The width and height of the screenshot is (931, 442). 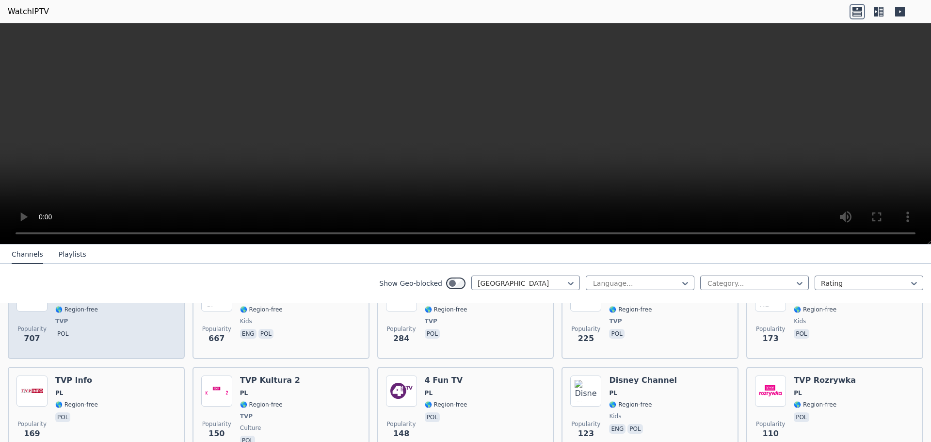 What do you see at coordinates (401, 338) in the screenshot?
I see `span: 284` at bounding box center [401, 338].